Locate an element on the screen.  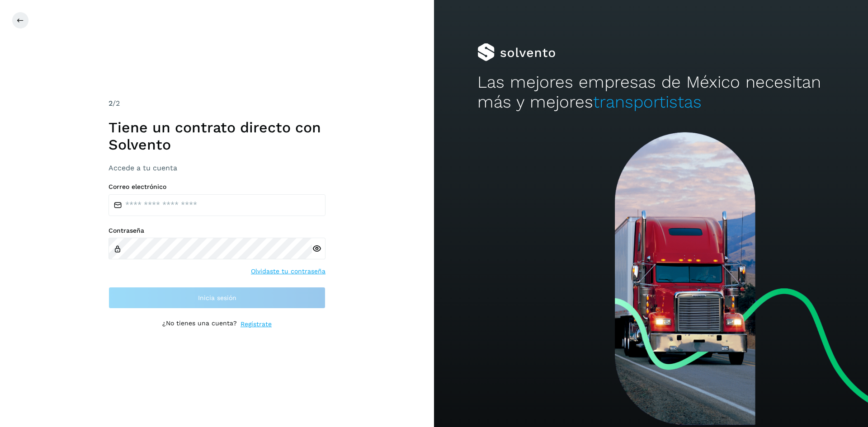
span: Inicia sesión is located at coordinates (217, 298).